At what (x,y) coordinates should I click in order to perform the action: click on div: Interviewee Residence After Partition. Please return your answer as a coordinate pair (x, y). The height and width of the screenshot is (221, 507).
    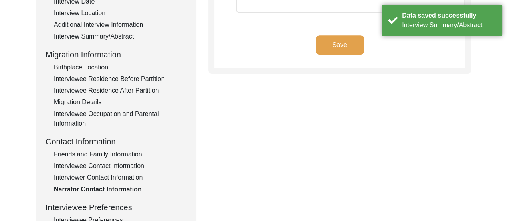
    Looking at the image, I should click on (120, 91).